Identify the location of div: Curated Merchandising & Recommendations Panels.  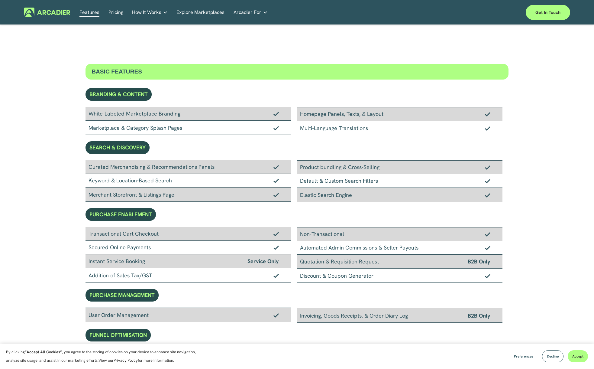
(188, 167).